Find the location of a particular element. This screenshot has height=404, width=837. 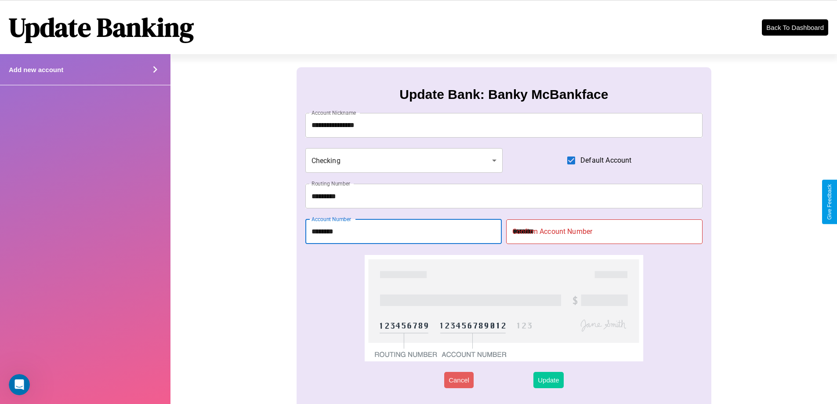

button: Update is located at coordinates (549, 380).